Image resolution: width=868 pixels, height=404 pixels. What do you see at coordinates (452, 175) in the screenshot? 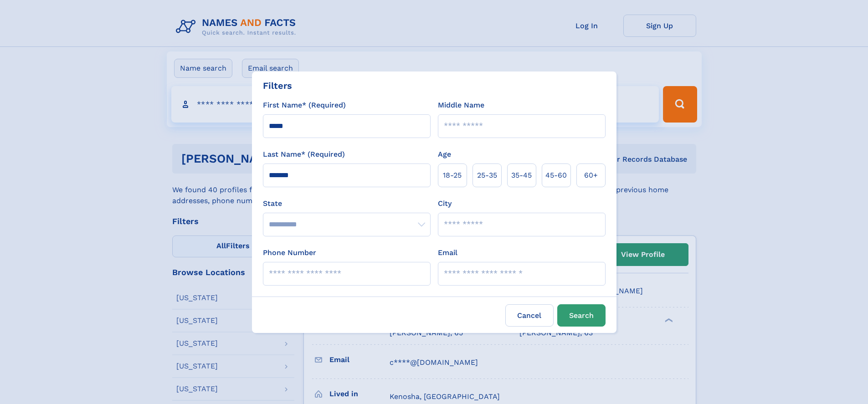
I see `span: 18‑25` at bounding box center [452, 175].